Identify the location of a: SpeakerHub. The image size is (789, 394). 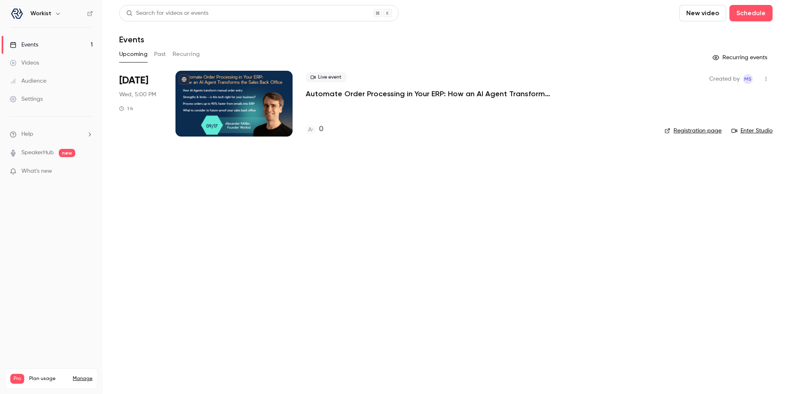
(37, 153).